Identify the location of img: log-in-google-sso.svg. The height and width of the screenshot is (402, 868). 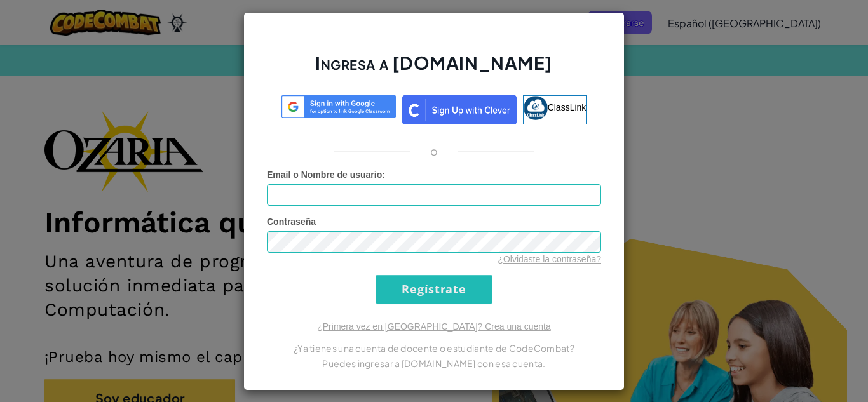
(339, 106).